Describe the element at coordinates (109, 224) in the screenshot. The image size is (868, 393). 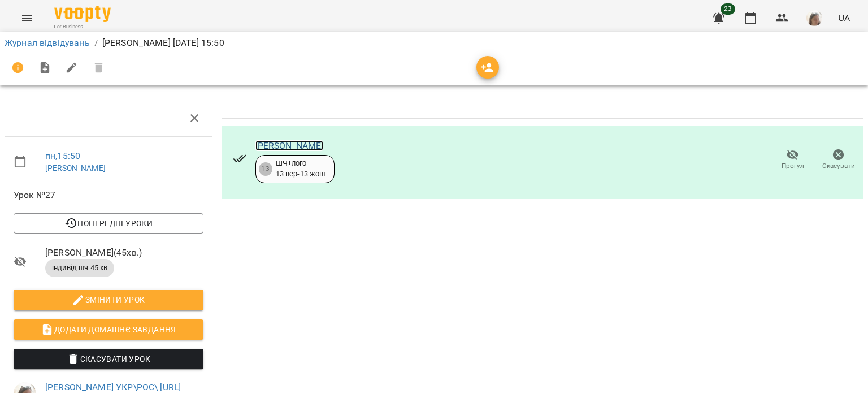
I see `button: Попередні уроки` at that location.